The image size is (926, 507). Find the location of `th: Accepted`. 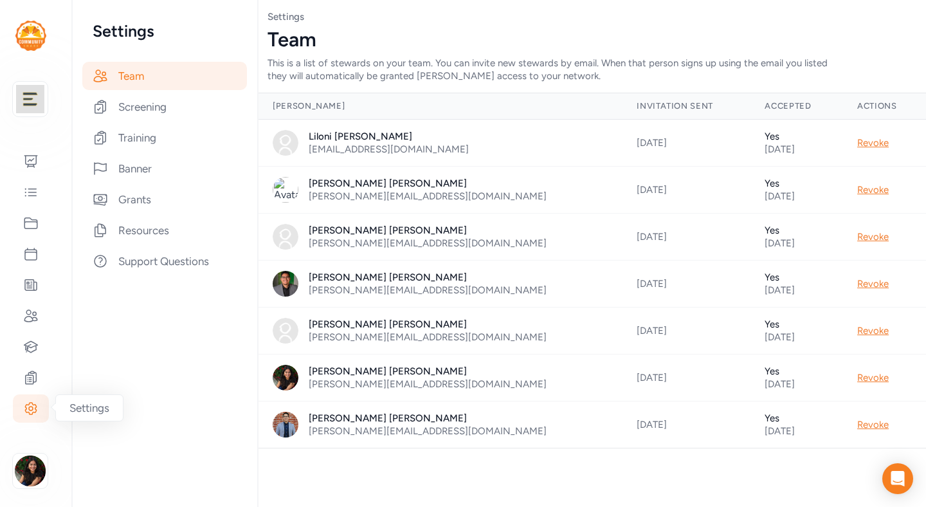

th: Accepted is located at coordinates (796, 106).